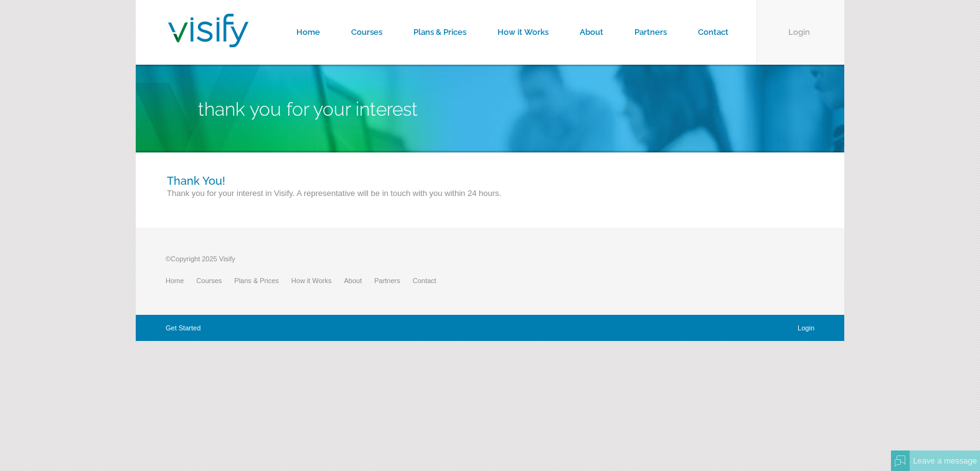  I want to click on span: Copyright 2025 Visify, so click(203, 259).